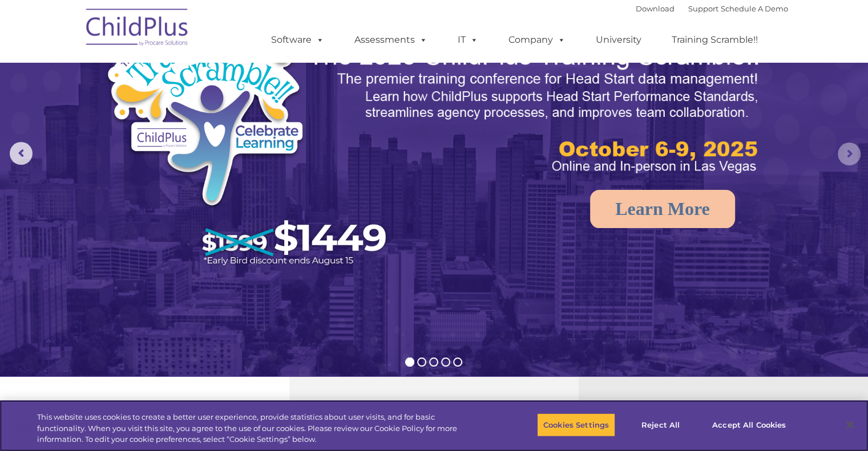  Describe the element at coordinates (655, 8) in the screenshot. I see `a: Download` at that location.